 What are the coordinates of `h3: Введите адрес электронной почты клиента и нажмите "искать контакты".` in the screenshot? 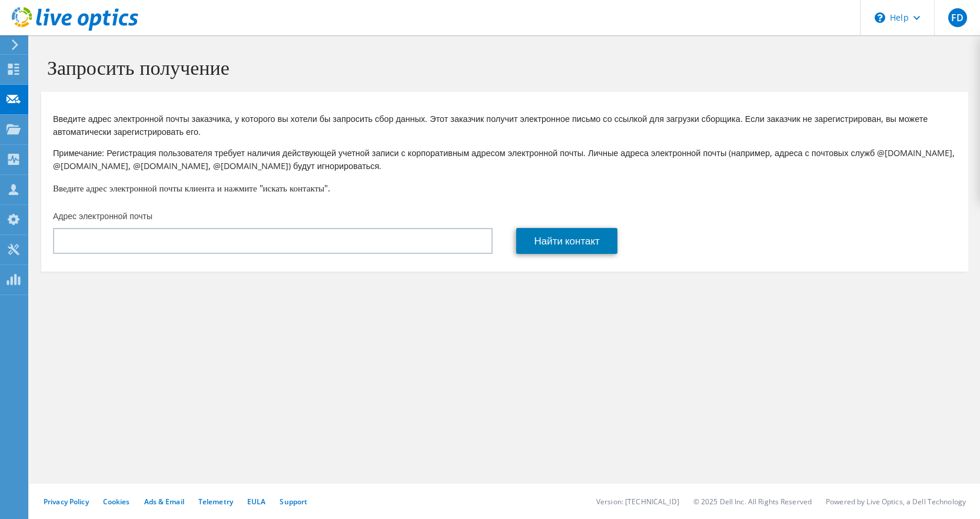 It's located at (505, 188).